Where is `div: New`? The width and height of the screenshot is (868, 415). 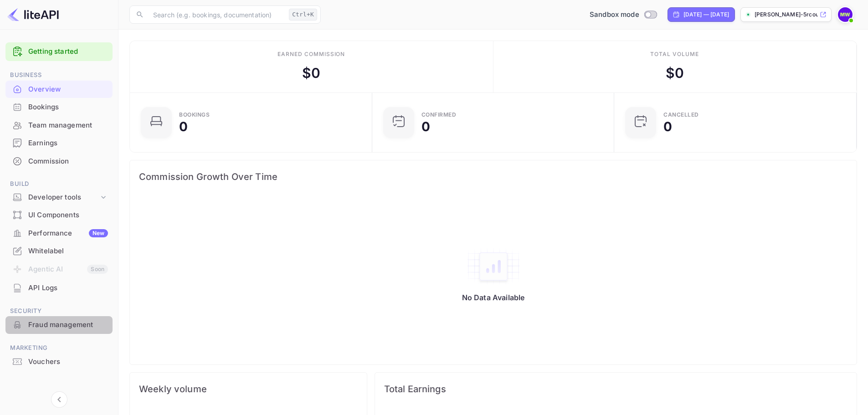
div: New is located at coordinates (98, 233).